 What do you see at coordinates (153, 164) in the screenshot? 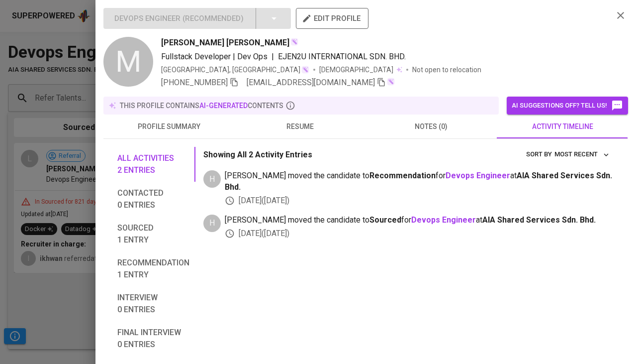
I see `span: All activities 2 entries` at bounding box center [153, 164].